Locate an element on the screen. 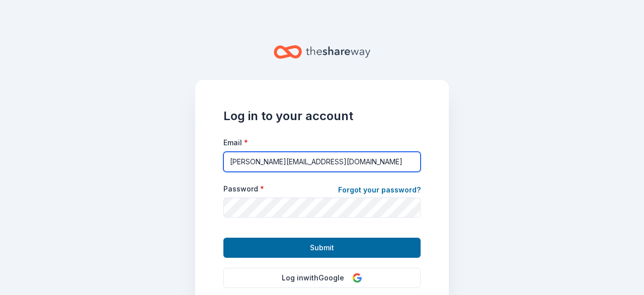 The image size is (644, 295). button: Submit is located at coordinates (322, 248).